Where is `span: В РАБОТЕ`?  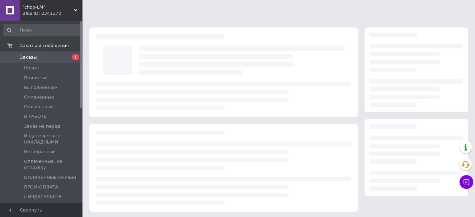
span: В РАБОТЕ is located at coordinates (35, 117).